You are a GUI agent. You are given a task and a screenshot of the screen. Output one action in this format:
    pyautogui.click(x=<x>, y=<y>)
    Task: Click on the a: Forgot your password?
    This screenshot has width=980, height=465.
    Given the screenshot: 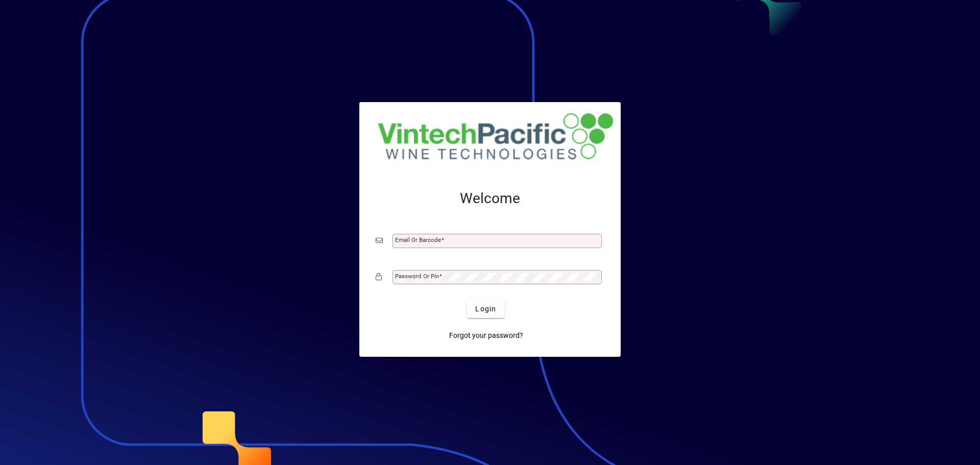 What is the action you would take?
    pyautogui.click(x=486, y=336)
    